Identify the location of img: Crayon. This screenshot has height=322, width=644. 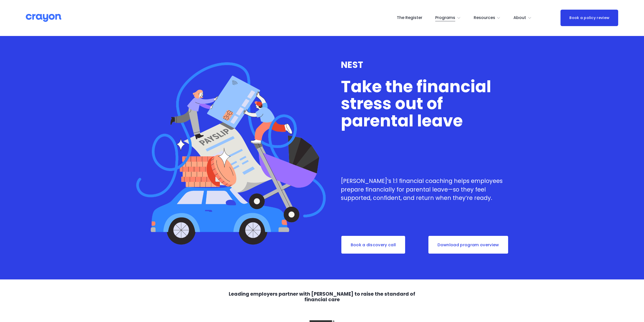
(43, 18).